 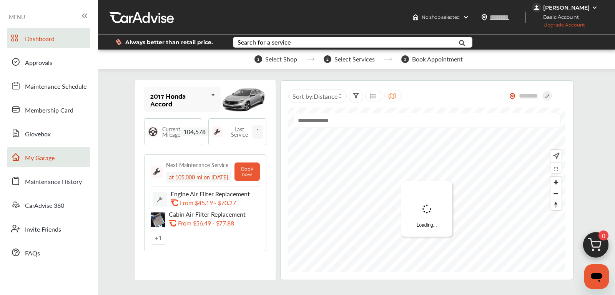 I want to click on span: Glovebox, so click(x=38, y=134).